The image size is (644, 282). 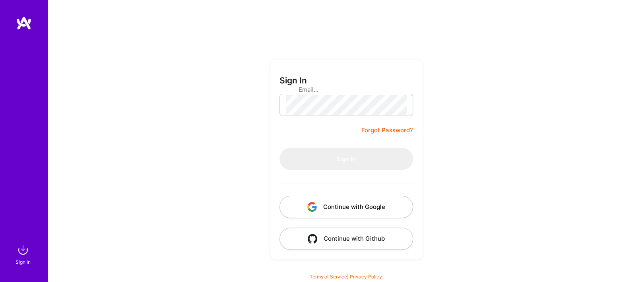 What do you see at coordinates (23, 262) in the screenshot?
I see `div: Sign In` at bounding box center [23, 262].